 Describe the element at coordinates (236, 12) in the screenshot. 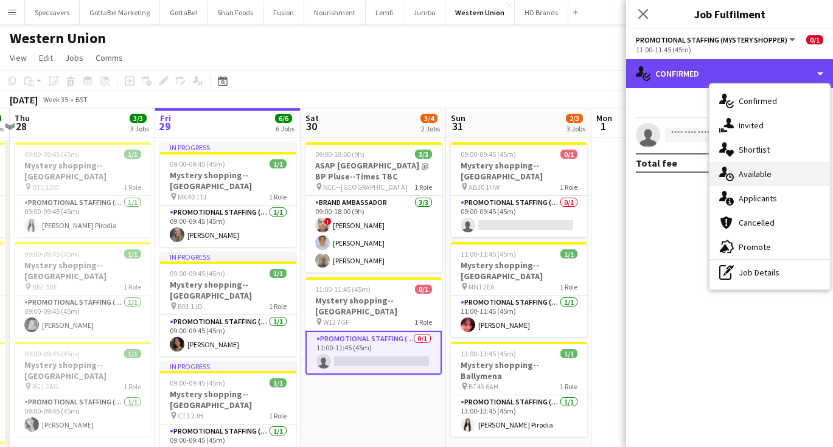

I see `button: Shan Foods` at that location.